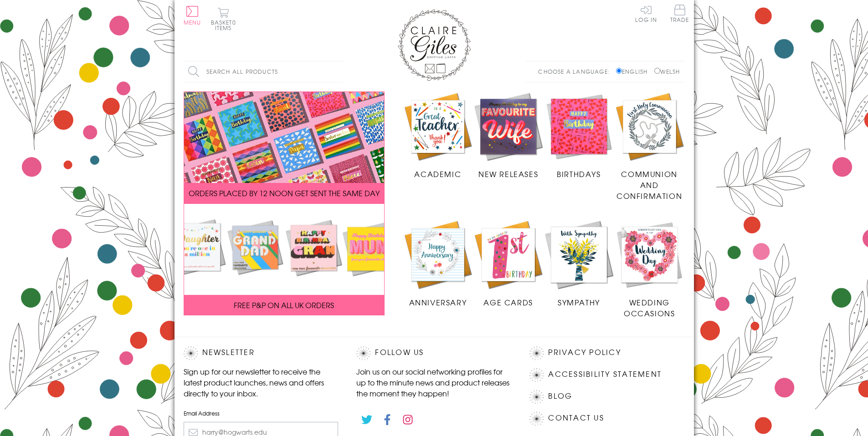 The height and width of the screenshot is (436, 868). Describe the element at coordinates (579, 174) in the screenshot. I see `span: Birthdays` at that location.